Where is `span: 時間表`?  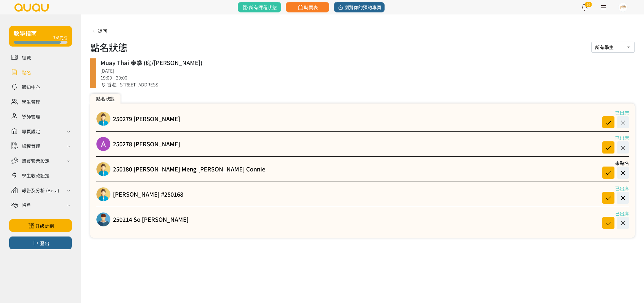
span: 時間表 is located at coordinates (307, 7).